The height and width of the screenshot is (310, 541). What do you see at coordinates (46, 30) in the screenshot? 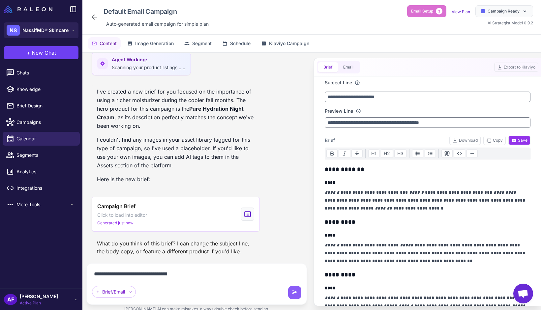
I see `span: NassifMD® Skincare` at bounding box center [46, 30].